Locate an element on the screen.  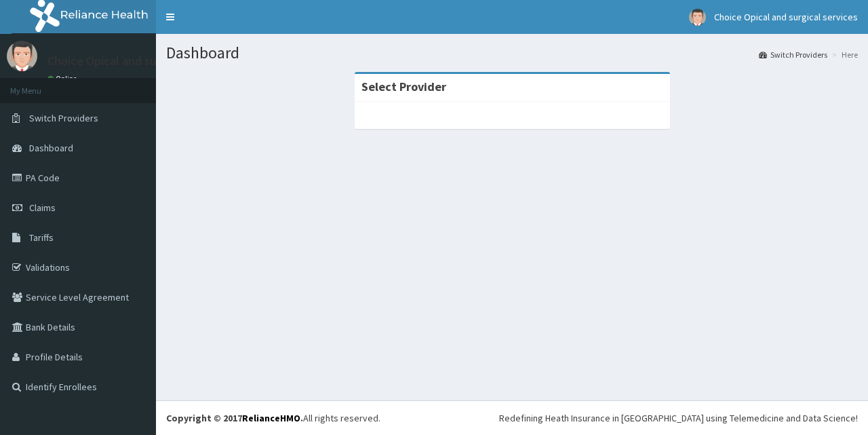
span: Switch Providers is located at coordinates (63, 118).